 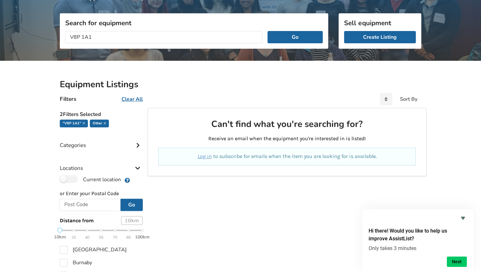 What do you see at coordinates (287, 139) in the screenshot?
I see `p: Receive an email when the equipment you're interested in is listed!` at bounding box center [287, 139].